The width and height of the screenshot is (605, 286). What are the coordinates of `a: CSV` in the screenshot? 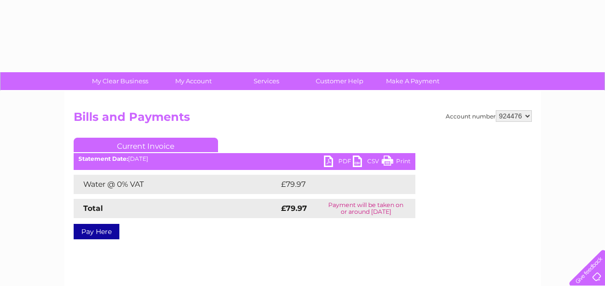 It's located at (367, 162).